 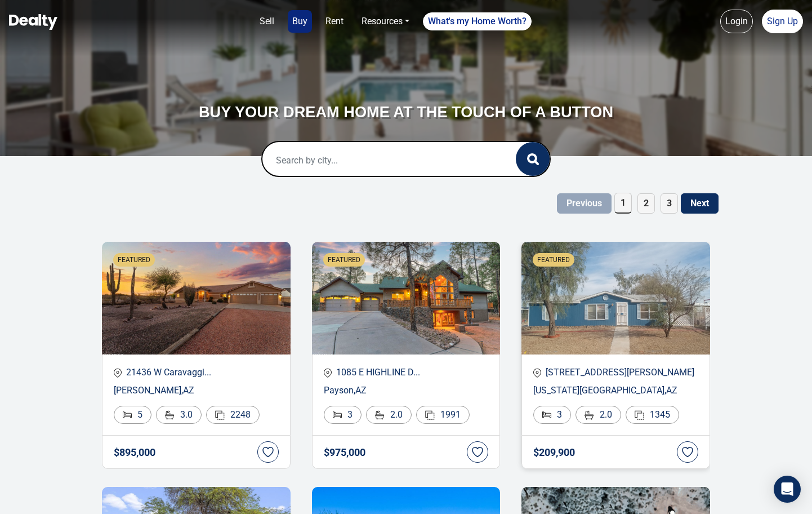 What do you see at coordinates (33, 22) in the screenshot?
I see `img: Dealty - Buy, Sell & Rent Homes` at bounding box center [33, 22].